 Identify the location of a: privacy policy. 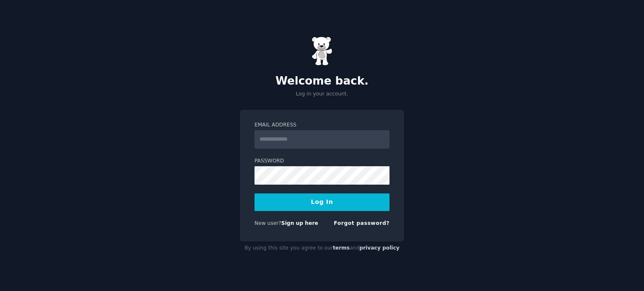
(379, 248).